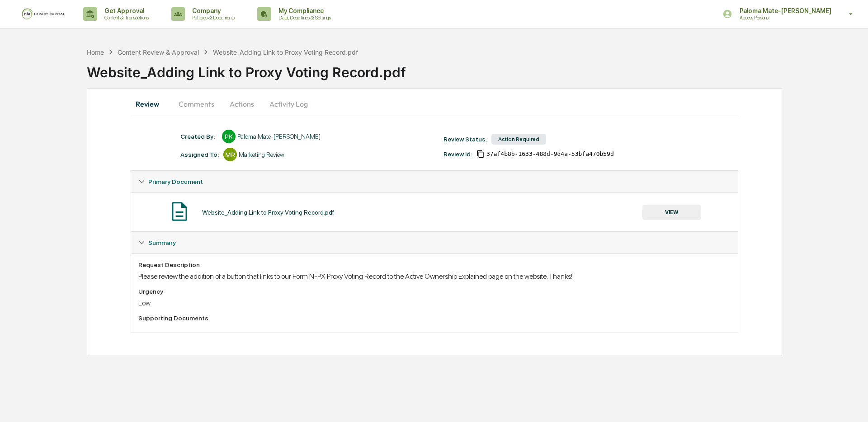 The width and height of the screenshot is (868, 422). I want to click on div: Content Review & Approval, so click(159, 52).